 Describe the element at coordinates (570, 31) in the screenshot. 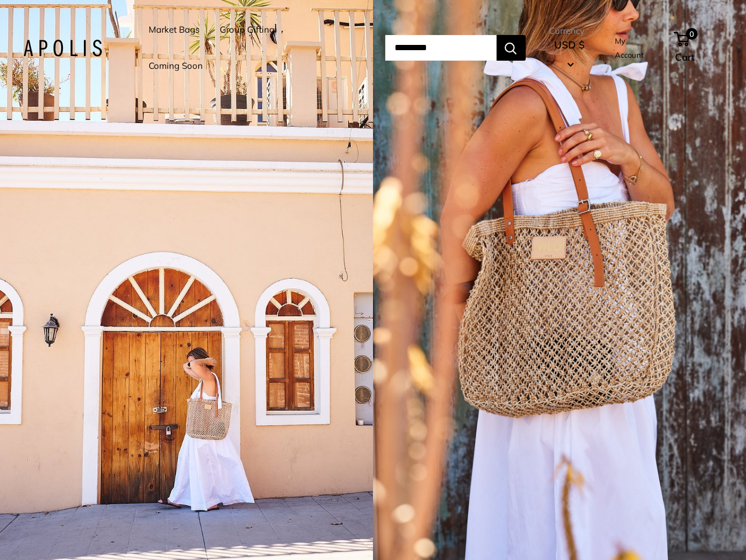

I see `span: Currency` at that location.